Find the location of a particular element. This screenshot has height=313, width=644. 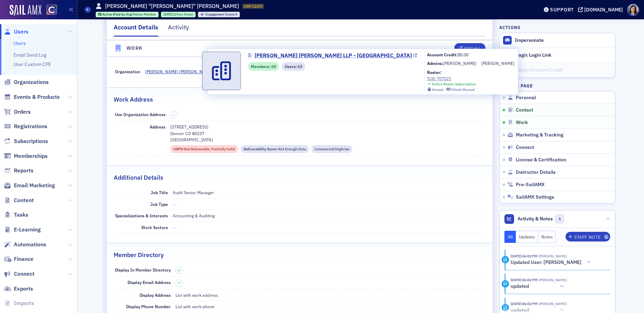

h4: Work is located at coordinates (135, 48).